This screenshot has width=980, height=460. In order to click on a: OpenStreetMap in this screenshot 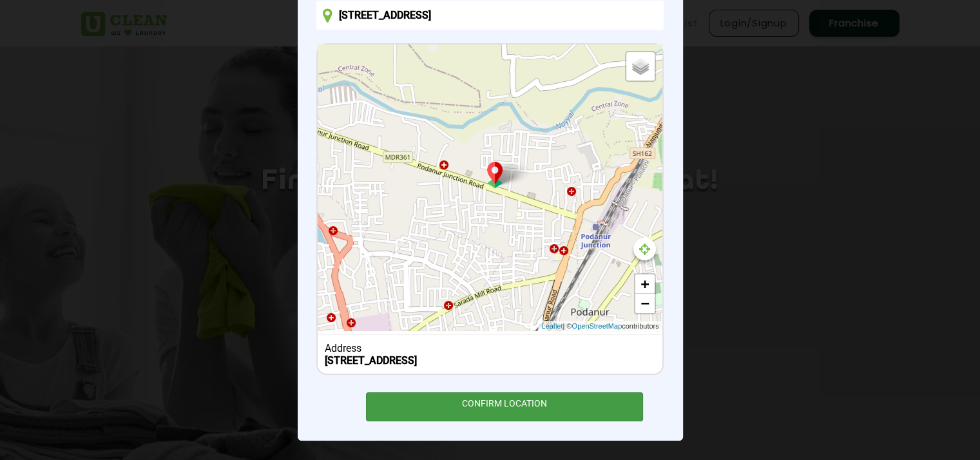, I will do `click(596, 326)`.